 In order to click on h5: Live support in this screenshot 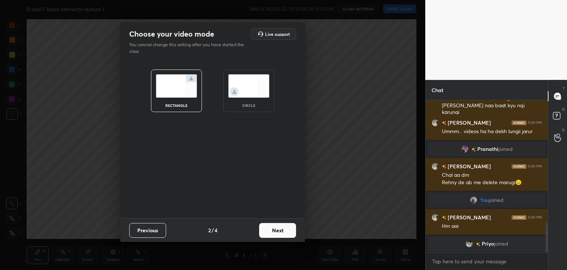, I will do `click(277, 34)`.